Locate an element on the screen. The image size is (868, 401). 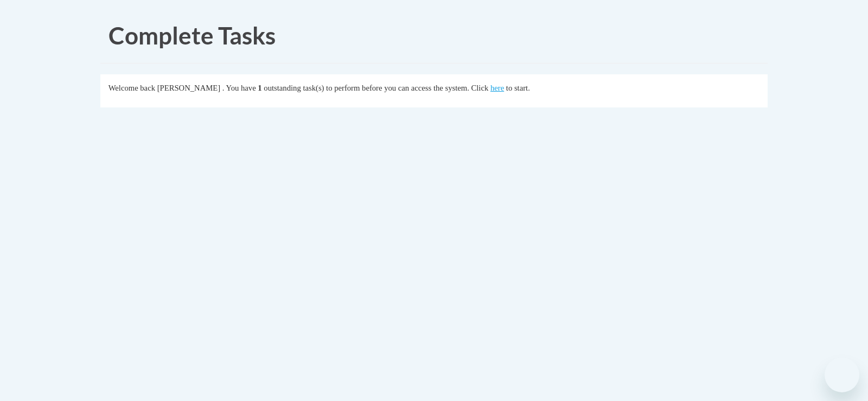
span: 1 is located at coordinates (260, 88).